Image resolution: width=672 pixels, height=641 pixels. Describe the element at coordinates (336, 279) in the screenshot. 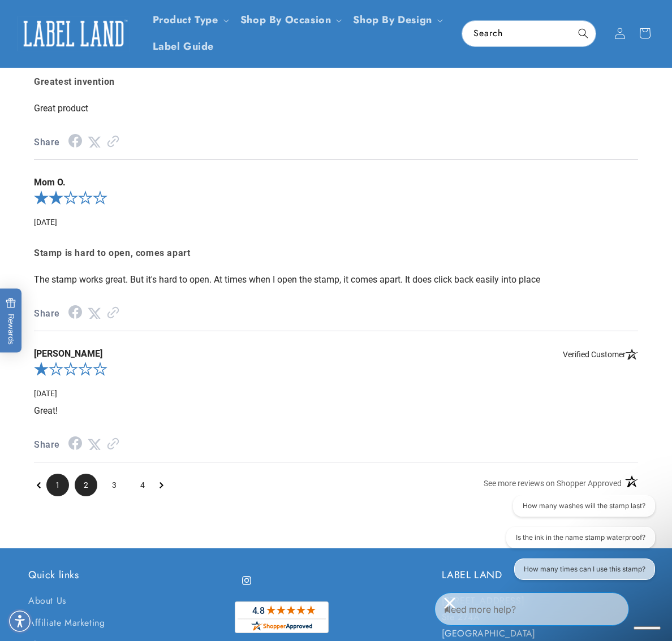

I see `p: The stamp works great. But it's hard to open. At times when I open the stamp, it comes apart. It ...` at that location.